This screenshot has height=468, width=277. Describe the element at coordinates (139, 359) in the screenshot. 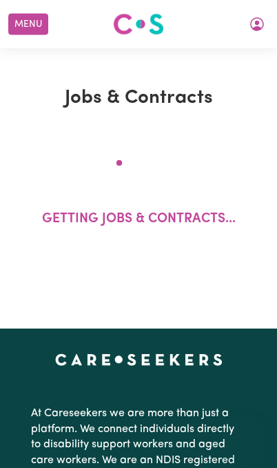

I see `a: Careseekers home page` at that location.